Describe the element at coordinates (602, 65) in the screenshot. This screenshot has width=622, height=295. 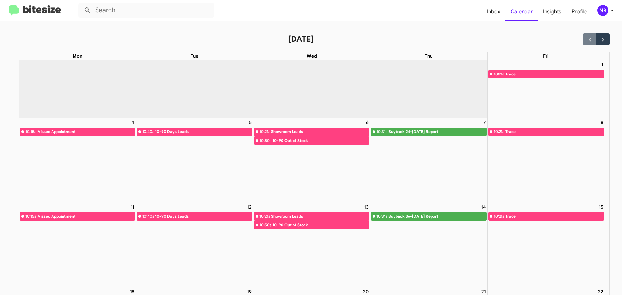
I see `a: August 1, 2025` at that location.